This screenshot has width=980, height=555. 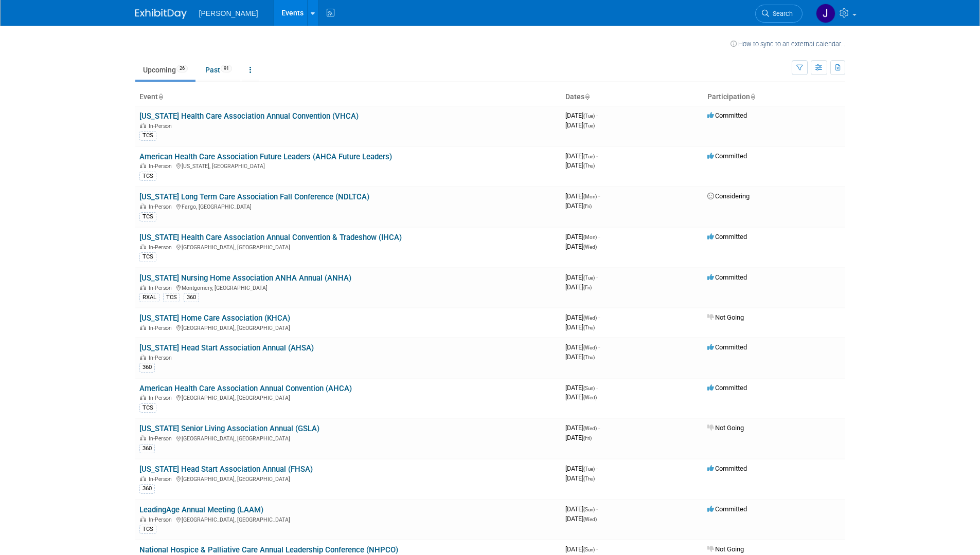 I want to click on a: Sort by Event Name, so click(x=161, y=97).